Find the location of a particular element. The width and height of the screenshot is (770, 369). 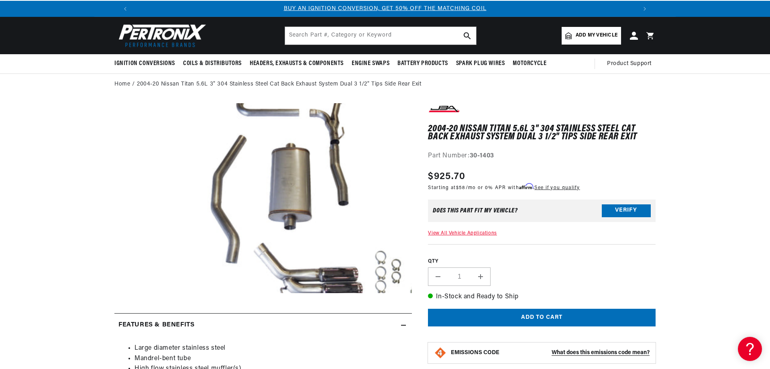

nav: breadcrumbs is located at coordinates (385, 84).